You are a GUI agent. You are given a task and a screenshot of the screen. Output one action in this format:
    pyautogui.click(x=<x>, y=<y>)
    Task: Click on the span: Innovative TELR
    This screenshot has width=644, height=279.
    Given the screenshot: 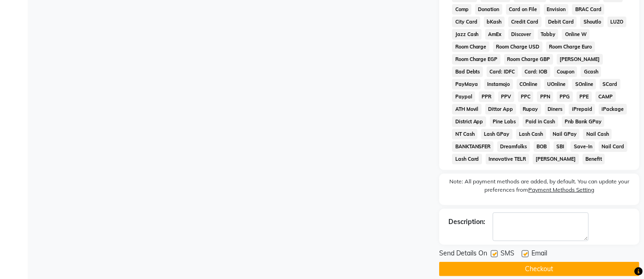 What is the action you would take?
    pyautogui.click(x=507, y=159)
    